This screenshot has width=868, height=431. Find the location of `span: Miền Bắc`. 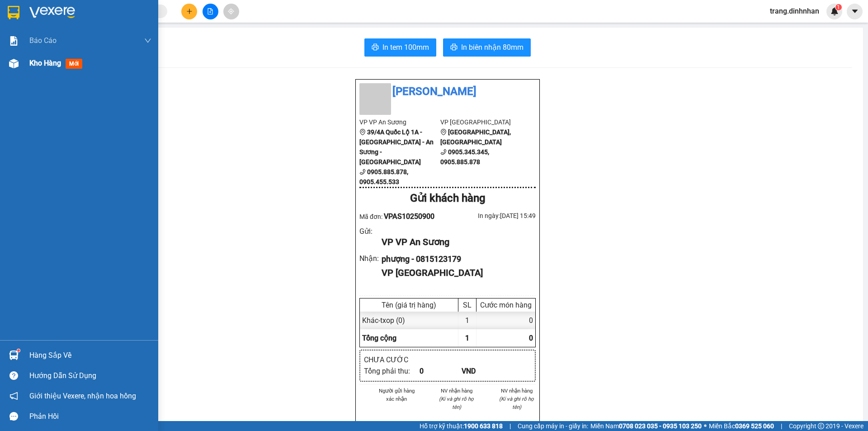

span: Miền Bắc is located at coordinates (741, 426).